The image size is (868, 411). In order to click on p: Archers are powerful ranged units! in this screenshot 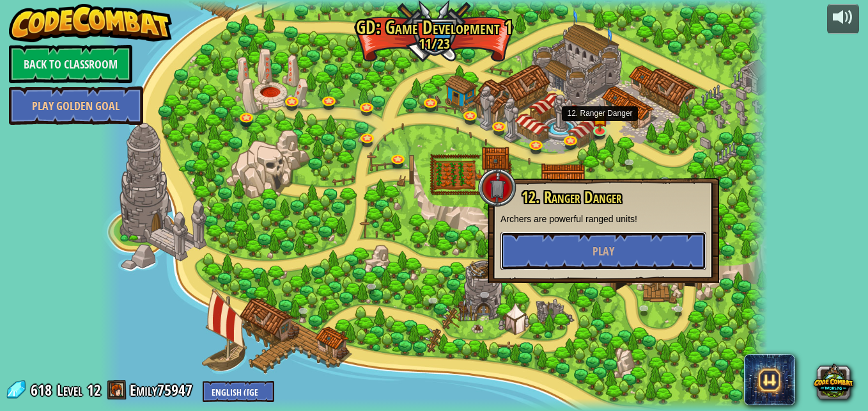, I will do `click(603, 219)`.